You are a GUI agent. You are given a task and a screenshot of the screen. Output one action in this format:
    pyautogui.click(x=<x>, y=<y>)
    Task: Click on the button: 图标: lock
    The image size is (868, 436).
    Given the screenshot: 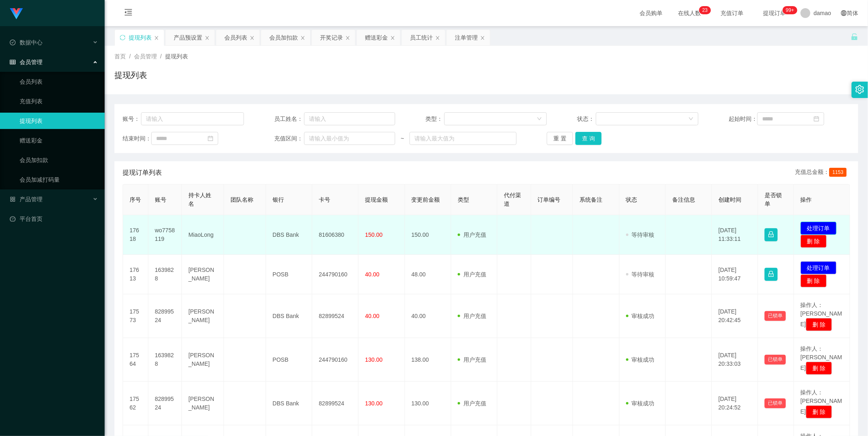 What is the action you would take?
    pyautogui.click(x=771, y=274)
    